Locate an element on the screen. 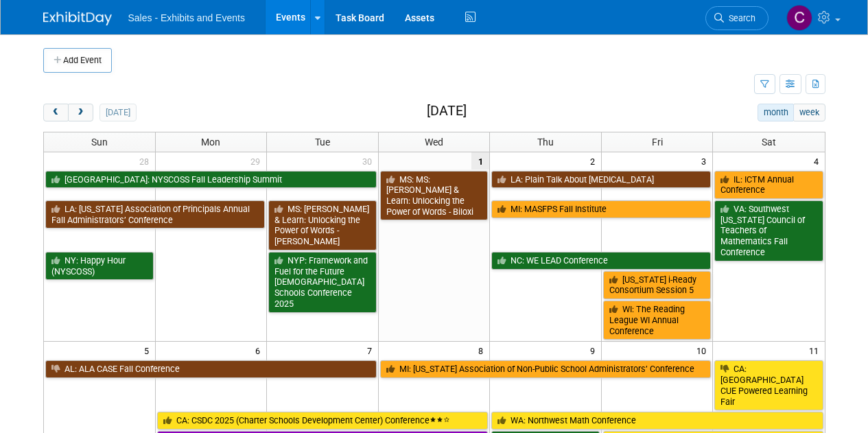  span: Sun is located at coordinates (99, 142).